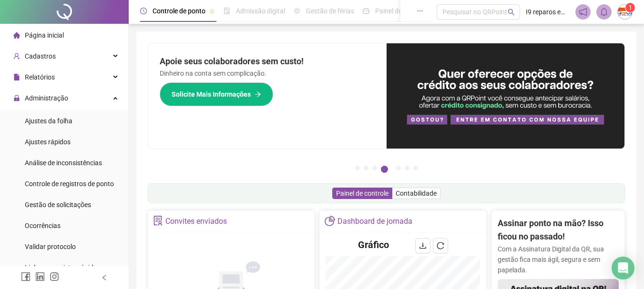  Describe the element at coordinates (330, 11) in the screenshot. I see `span: Gestão de férias` at that location.